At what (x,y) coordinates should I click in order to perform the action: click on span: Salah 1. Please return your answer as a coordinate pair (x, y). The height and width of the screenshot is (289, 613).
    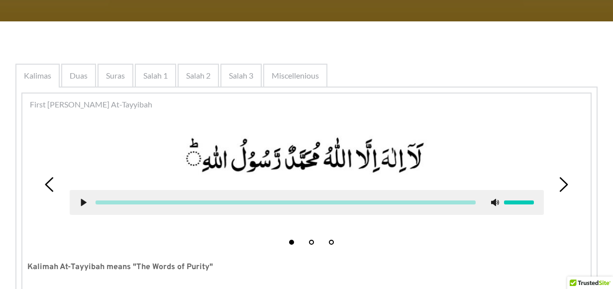
    Looking at the image, I should click on (155, 76).